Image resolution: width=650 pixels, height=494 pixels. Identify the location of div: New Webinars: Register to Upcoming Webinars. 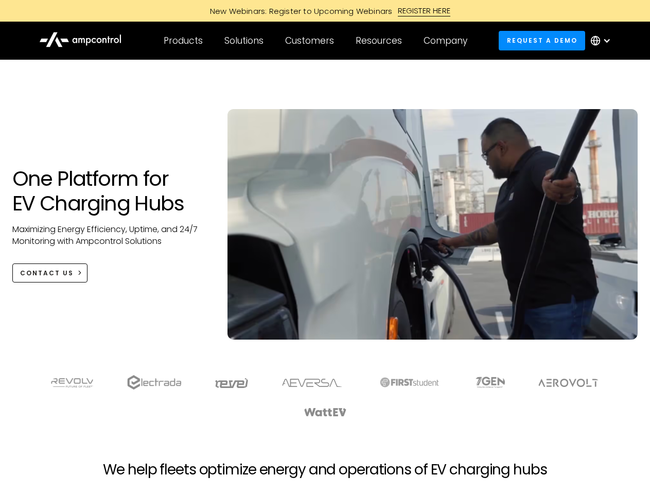
(298, 11).